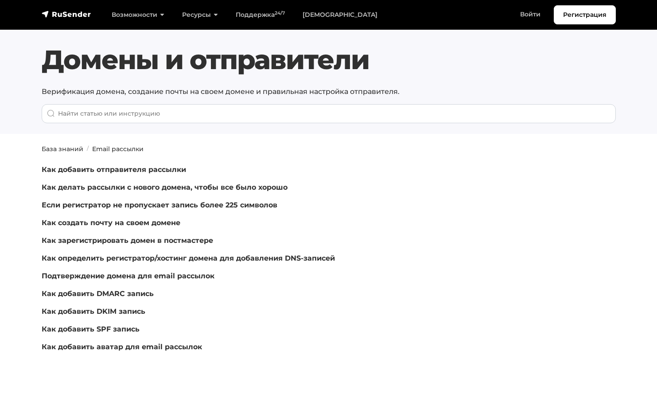  What do you see at coordinates (329, 149) in the screenshot?
I see `nav: breadcrumb` at bounding box center [329, 149].